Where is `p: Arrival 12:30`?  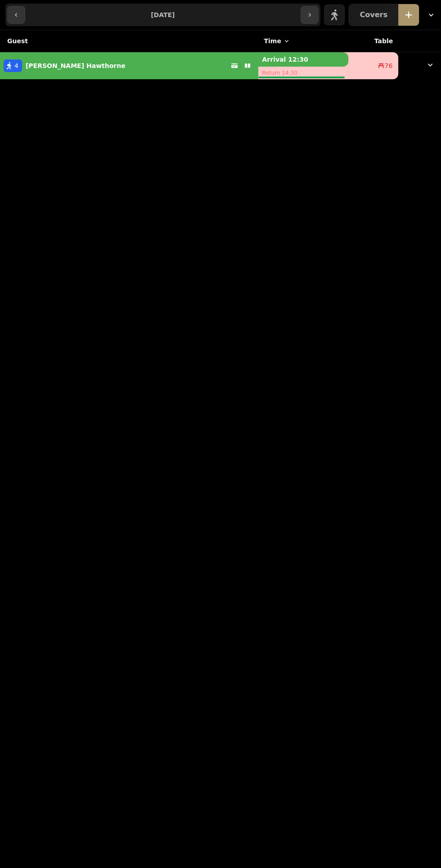 p: Arrival 12:30 is located at coordinates (304, 59).